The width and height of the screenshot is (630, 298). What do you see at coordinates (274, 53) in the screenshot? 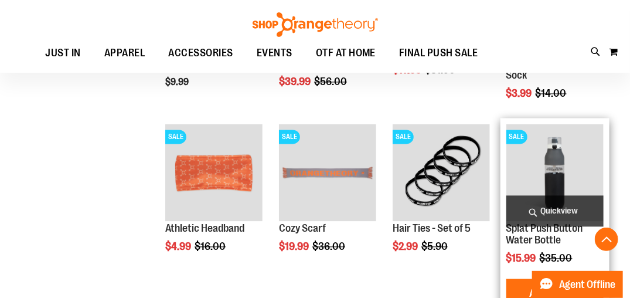
I see `span: EVENTS` at bounding box center [274, 53].